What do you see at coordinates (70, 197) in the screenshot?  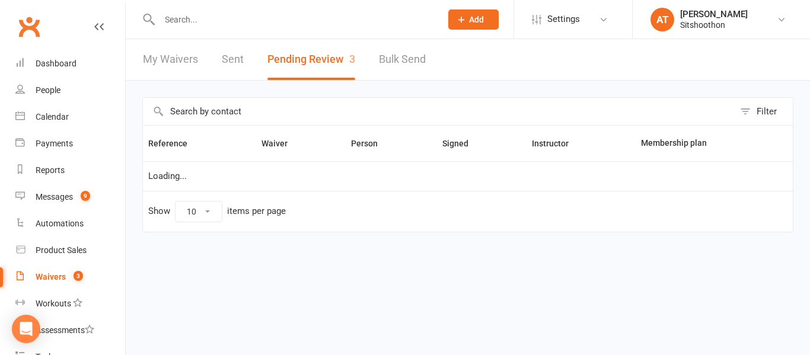 I see `a: Messages 9` at bounding box center [70, 197].